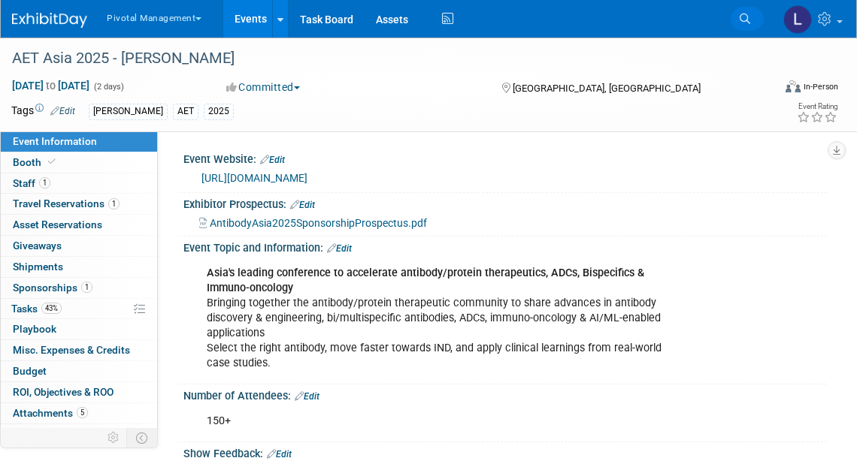 This screenshot has height=467, width=857. What do you see at coordinates (79, 392) in the screenshot?
I see `a: ROI, Objectives & ROO` at bounding box center [79, 392].